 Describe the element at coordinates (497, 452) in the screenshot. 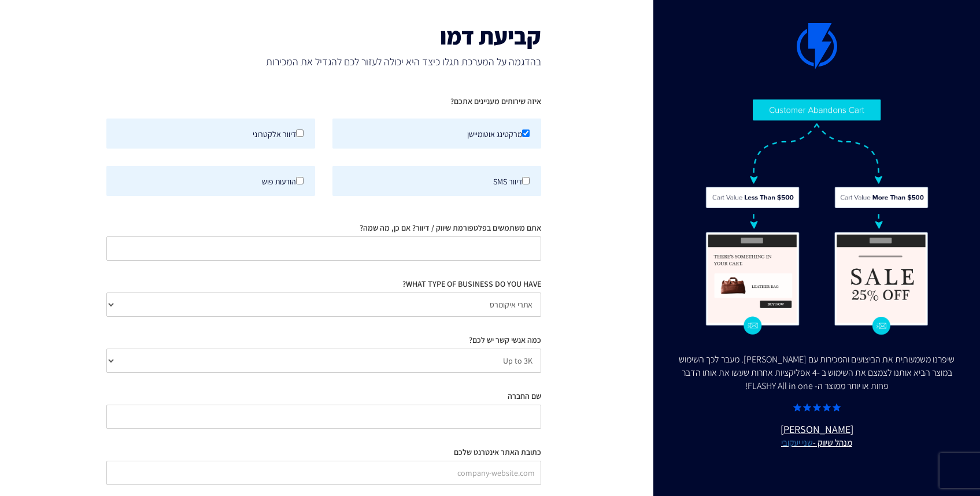

I see `label: כתובת האתר אינטרנט שלכם` at that location.